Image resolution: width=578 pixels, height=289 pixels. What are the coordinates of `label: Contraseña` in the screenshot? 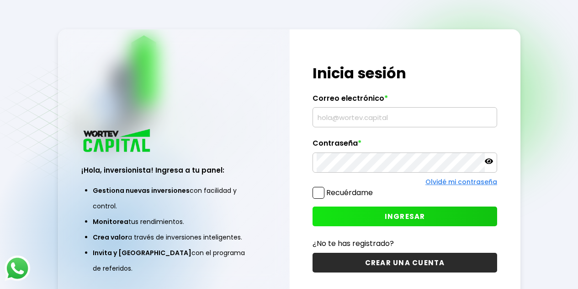 It's located at (405, 145).